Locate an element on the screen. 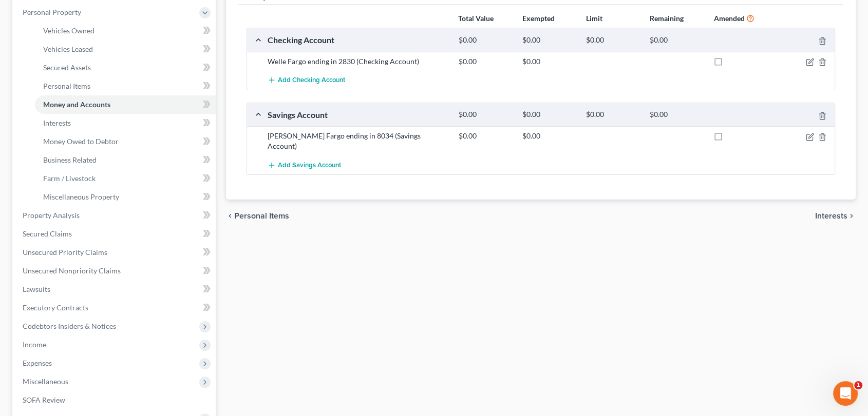 The height and width of the screenshot is (416, 868). span: Money and Accounts is located at coordinates (76, 104).